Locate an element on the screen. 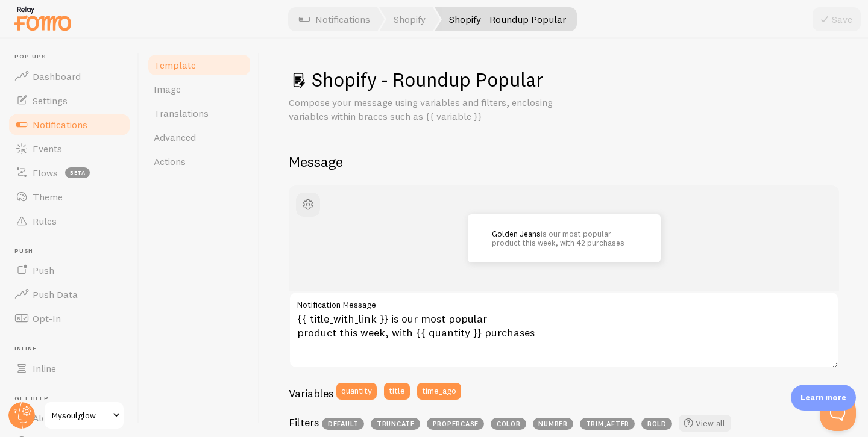  a: Advanced is located at coordinates (199, 137).